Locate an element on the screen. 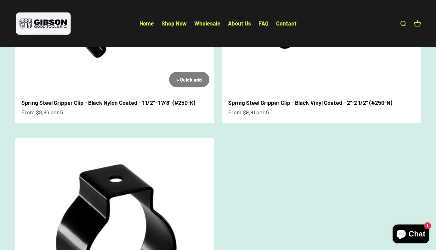 The height and width of the screenshot is (250, 436). button: + Quick add is located at coordinates (189, 80).